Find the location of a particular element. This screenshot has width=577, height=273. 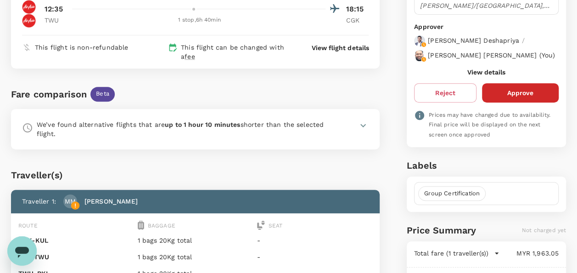

b: up to 1 hour 10 minutes is located at coordinates (202, 124).